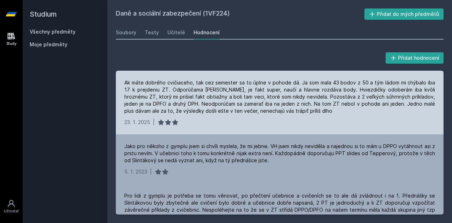 This screenshot has width=452, height=223. I want to click on a: Hodnocení, so click(207, 33).